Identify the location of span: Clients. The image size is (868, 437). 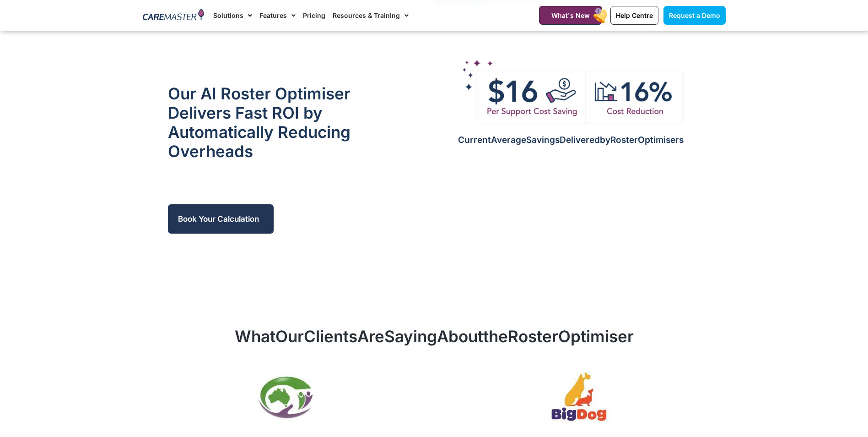
(330, 336).